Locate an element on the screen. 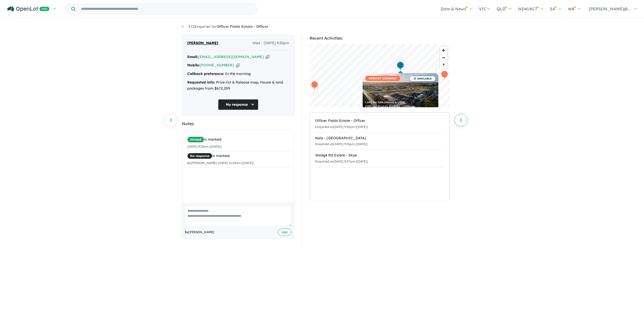 Image resolution: width=644 pixels, height=324 pixels. a: OPENLOT CASHBACK 27 AVAILABLE Land for Sale | House & Land Officer Fields Estate - Officer is located at coordinates (400, 92).